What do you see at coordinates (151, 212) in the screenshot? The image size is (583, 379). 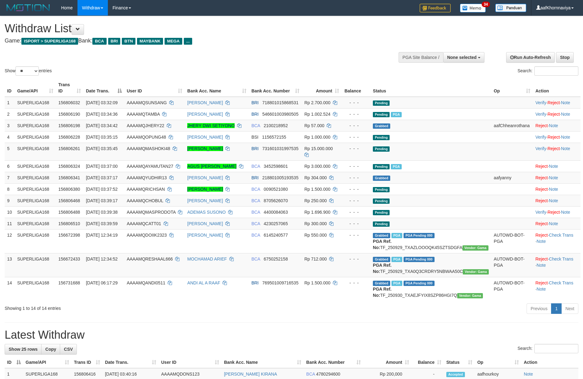 I see `span: AAAAMQMASPRODOTA` at bounding box center [151, 212].